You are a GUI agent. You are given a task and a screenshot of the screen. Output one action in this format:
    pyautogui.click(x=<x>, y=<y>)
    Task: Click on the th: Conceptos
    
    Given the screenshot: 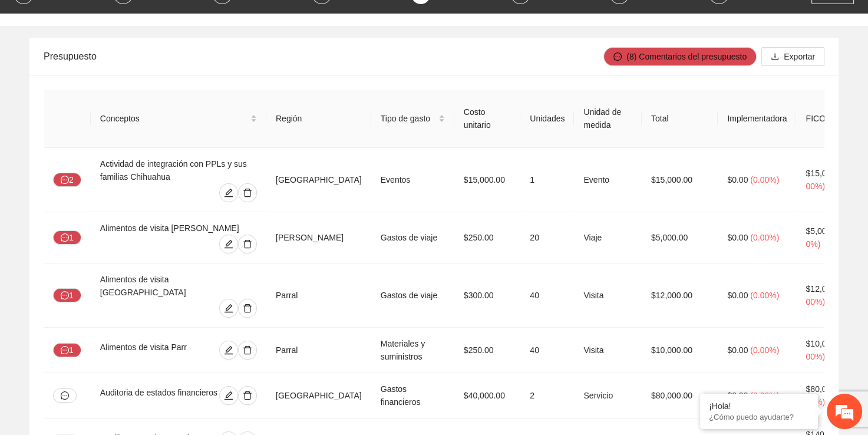 What is the action you would take?
    pyautogui.click(x=178, y=118)
    